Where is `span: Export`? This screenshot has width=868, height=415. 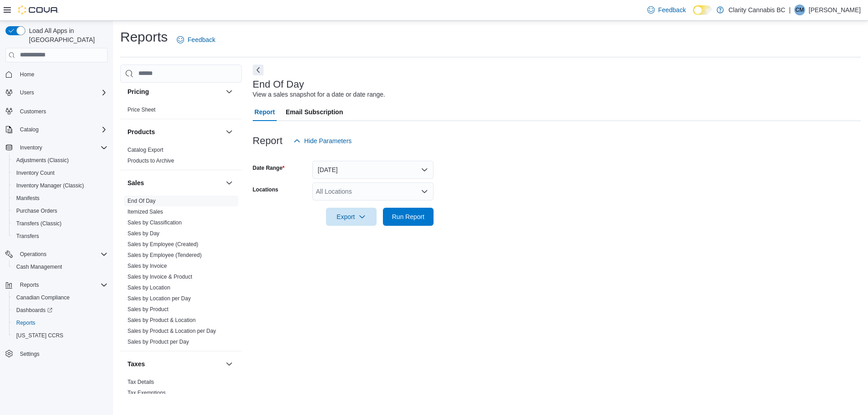 span: Export is located at coordinates (351, 217).